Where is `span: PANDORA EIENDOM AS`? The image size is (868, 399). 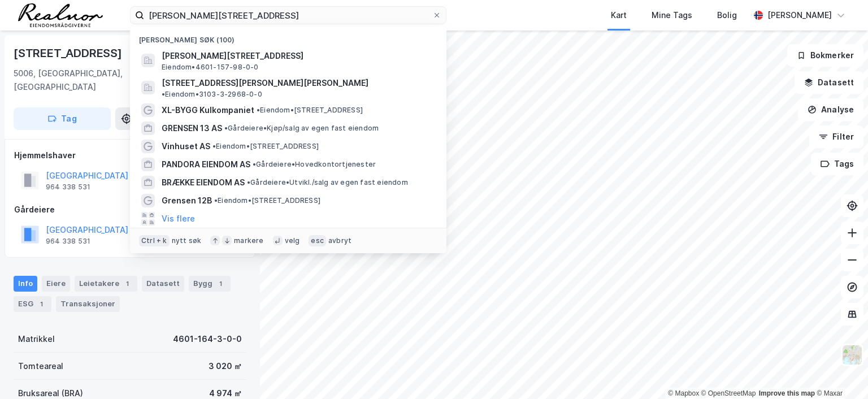 span: PANDORA EIENDOM AS is located at coordinates (206, 164).